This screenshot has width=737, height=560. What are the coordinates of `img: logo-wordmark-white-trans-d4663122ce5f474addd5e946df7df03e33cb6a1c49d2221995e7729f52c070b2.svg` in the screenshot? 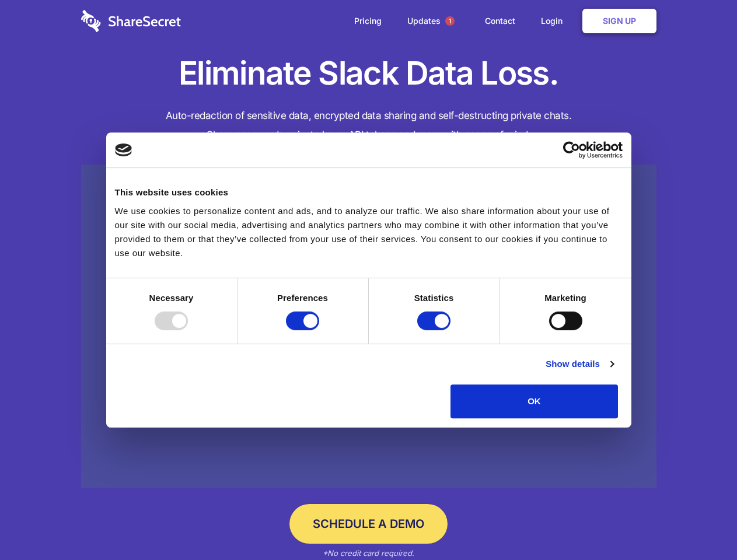 It's located at (131, 21).